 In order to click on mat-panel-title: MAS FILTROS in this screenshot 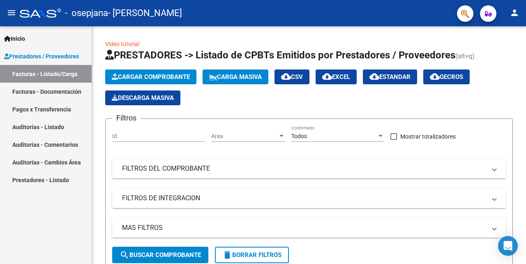, I will do `click(304, 227)`.